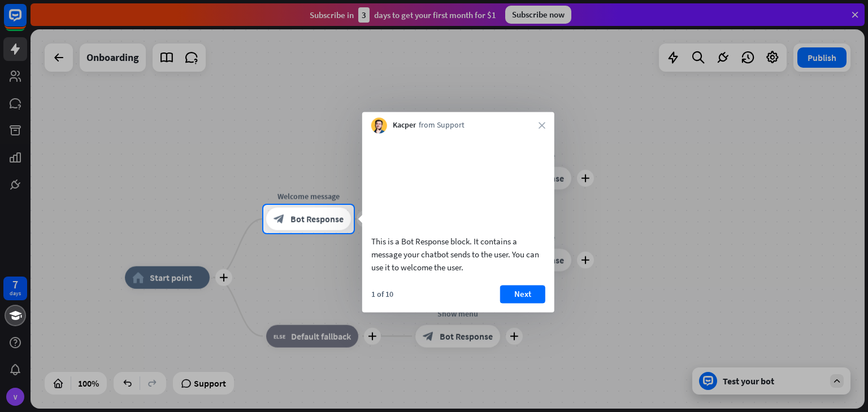 The width and height of the screenshot is (868, 412). Describe the element at coordinates (279, 219) in the screenshot. I see `i: block_bot_response` at that location.